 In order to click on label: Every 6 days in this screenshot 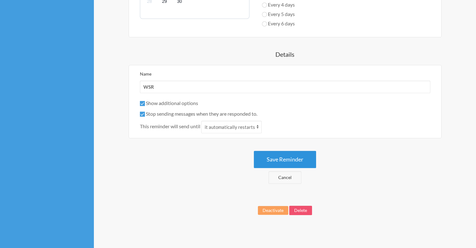, I will do `click(278, 23)`.